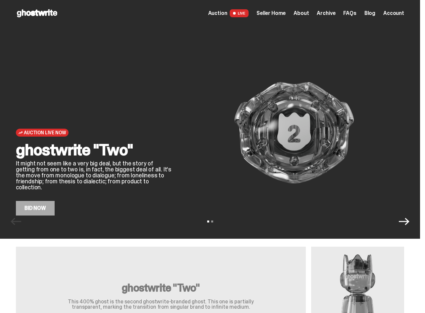  I want to click on p: This 400% ghost is the second ghostwrite-branded ghost. This one is partially transparent, markin..., so click(161, 304).